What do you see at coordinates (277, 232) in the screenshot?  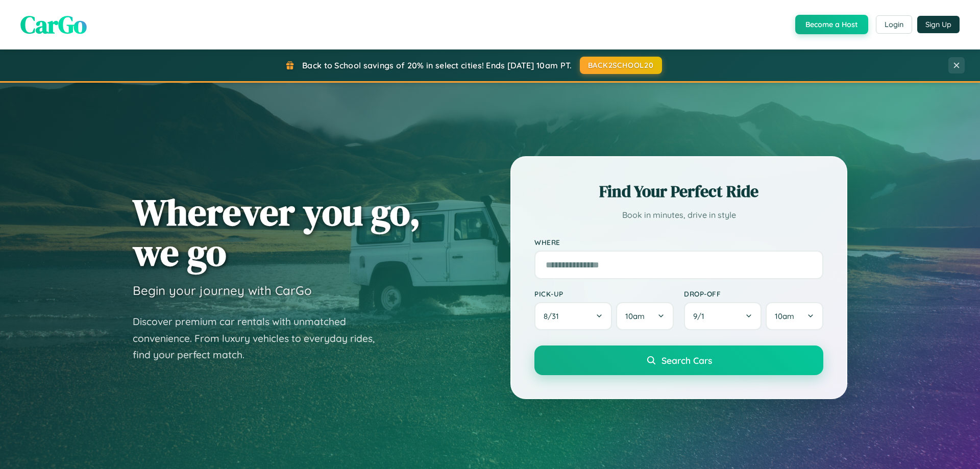 I see `h1: Wherever you go, we go` at bounding box center [277, 232].